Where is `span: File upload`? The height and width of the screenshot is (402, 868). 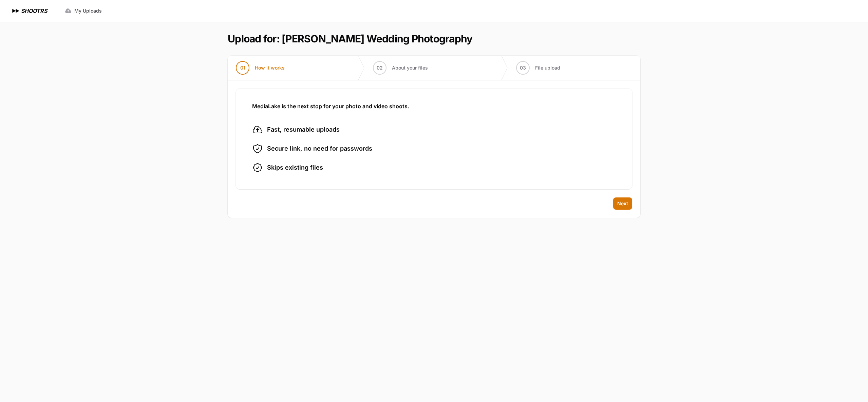 span: File upload is located at coordinates (548, 68).